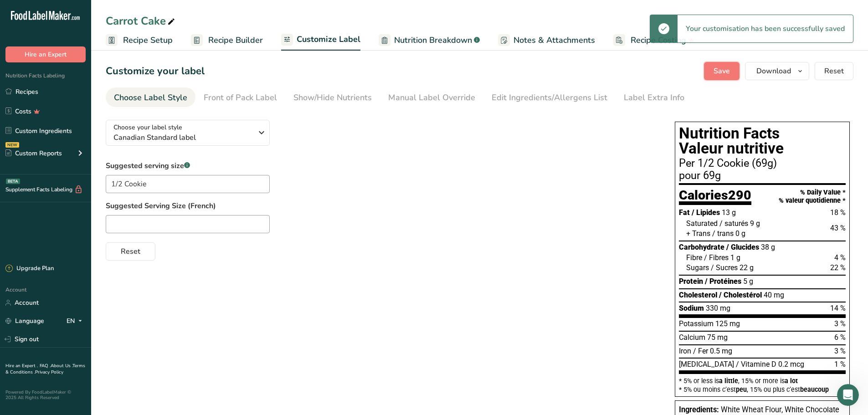  Describe the element at coordinates (706, 212) in the screenshot. I see `span: / Lipides` at that location.